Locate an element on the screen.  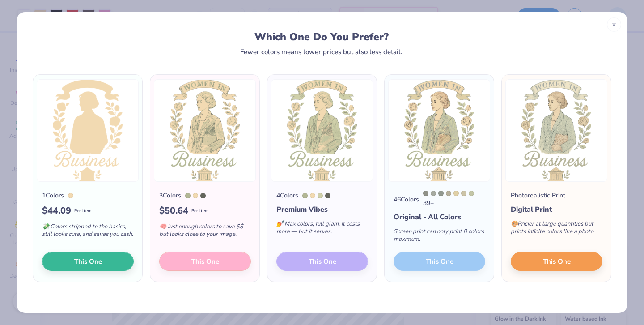
div: 7538 C is located at coordinates (441, 193).